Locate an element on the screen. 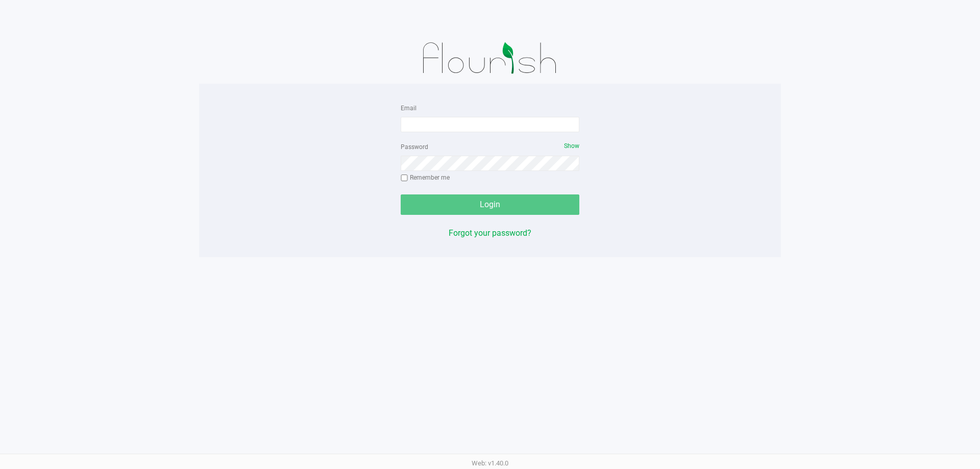 The image size is (980, 469). label: Password is located at coordinates (414, 147).